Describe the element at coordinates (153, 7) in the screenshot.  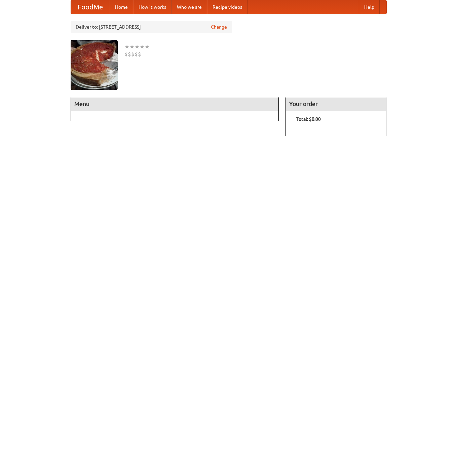
I see `a: How it works` at that location.